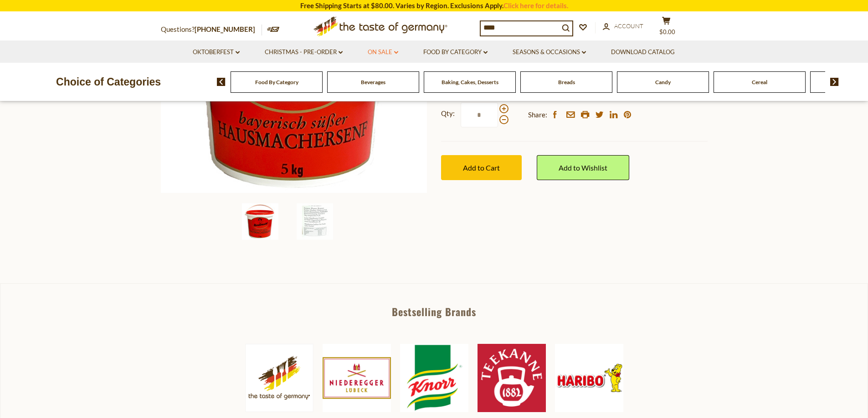  Describe the element at coordinates (589, 379) in the screenshot. I see `img: Haribo` at that location.